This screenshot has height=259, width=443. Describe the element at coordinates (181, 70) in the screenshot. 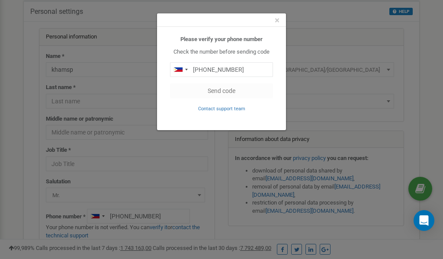

I see `div: Telephone country code` at that location.